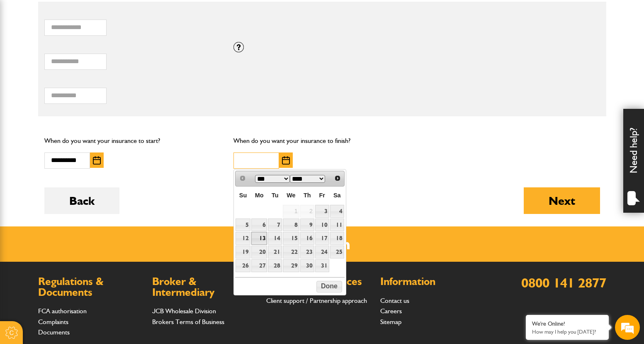 The width and height of the screenshot is (644, 344). What do you see at coordinates (81, 199) in the screenshot?
I see `textarea: Type your message and hit 'Enter'` at bounding box center [81, 199].